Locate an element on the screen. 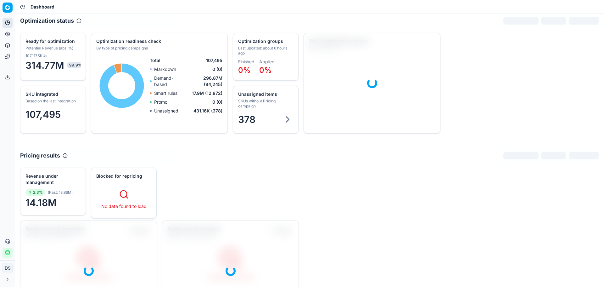  span: 14.18M is located at coordinates (53, 202).